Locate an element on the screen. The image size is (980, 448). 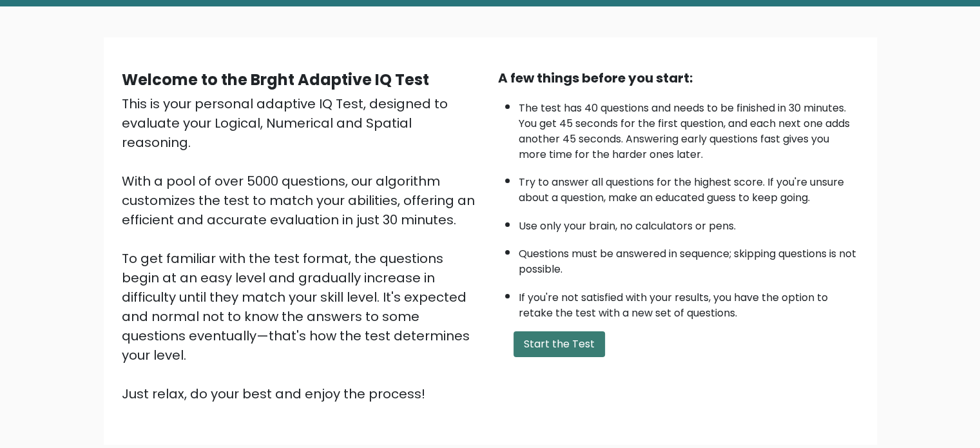
li: The test has 40 questions and needs to be finished in 30 minutes. You get 45 seconds for the firs... is located at coordinates (688, 128).